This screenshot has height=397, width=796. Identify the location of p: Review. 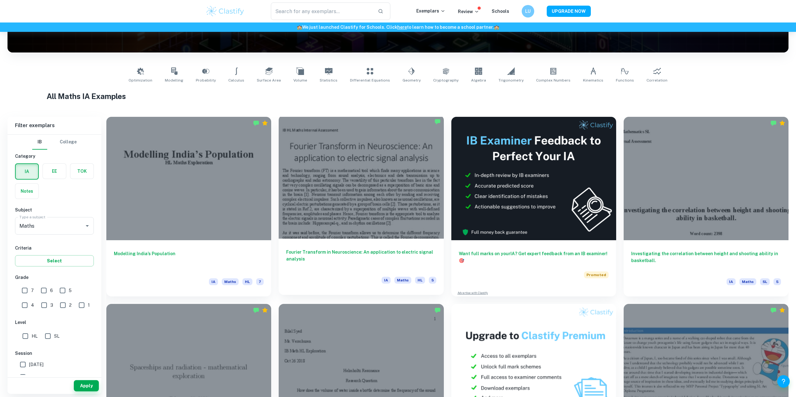
(468, 12).